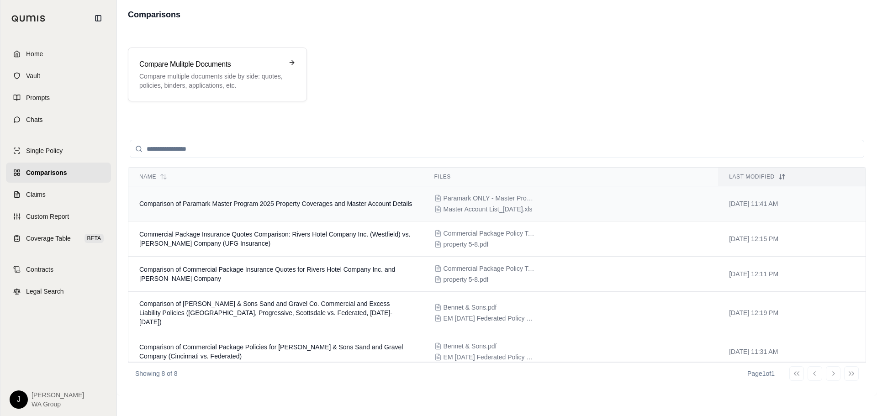  I want to click on p: Showing 8 of 8, so click(156, 374).